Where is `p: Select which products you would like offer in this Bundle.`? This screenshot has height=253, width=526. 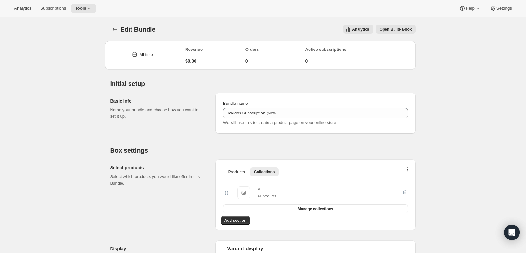
p: Select which products you would like offer in this Bundle. is located at coordinates (157, 180).